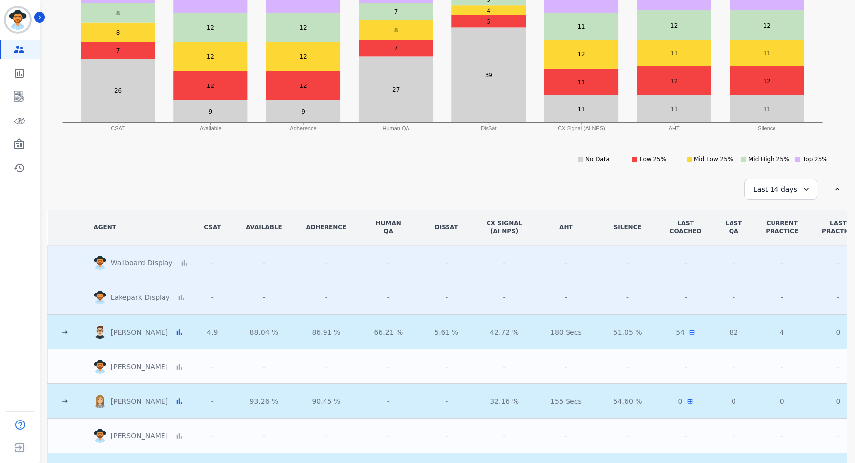  What do you see at coordinates (303, 128) in the screenshot?
I see `text: Adherence` at bounding box center [303, 128].